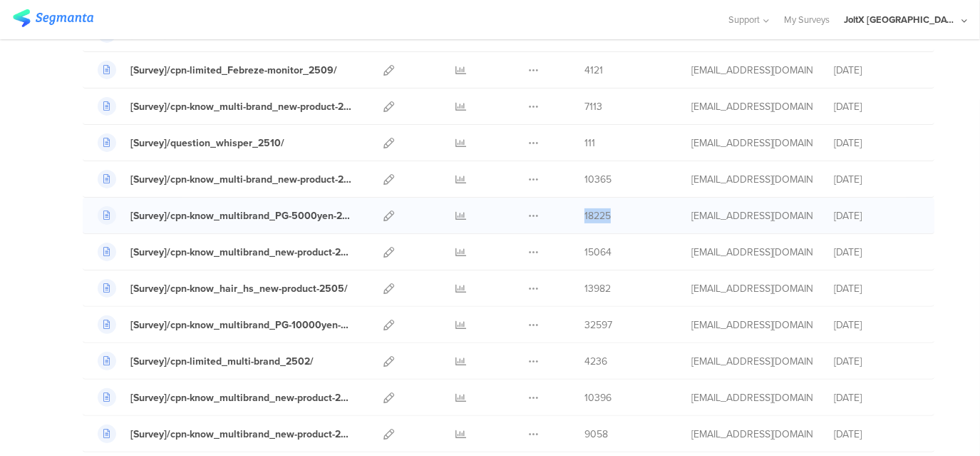 Image resolution: width=980 pixels, height=456 pixels. What do you see at coordinates (52, 18) in the screenshot?
I see `img: segmanta logo` at bounding box center [52, 18].